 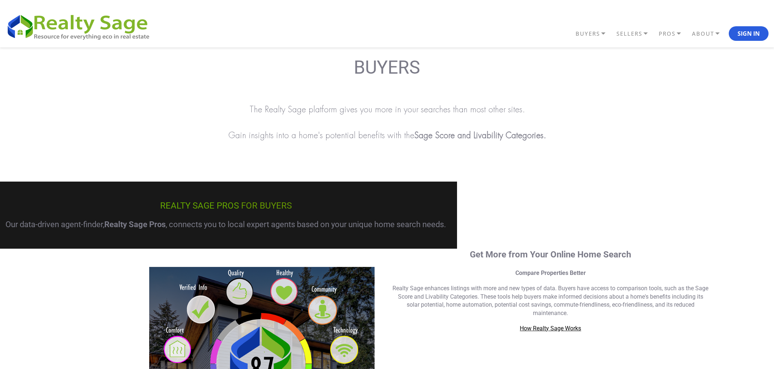 What do you see at coordinates (199, 206) in the screenshot?
I see `a: REALTY SAGE PROS` at bounding box center [199, 206].